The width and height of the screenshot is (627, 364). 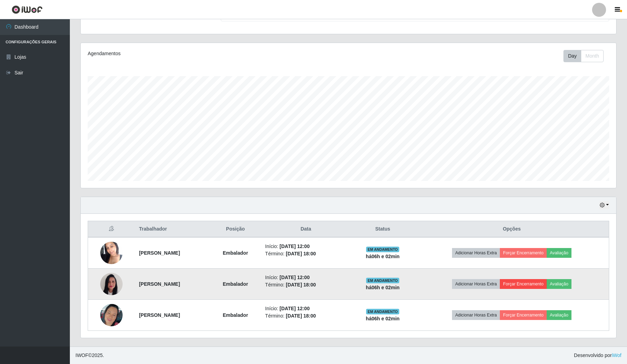 What do you see at coordinates (82, 355) in the screenshot?
I see `span: IWOF` at bounding box center [82, 355].